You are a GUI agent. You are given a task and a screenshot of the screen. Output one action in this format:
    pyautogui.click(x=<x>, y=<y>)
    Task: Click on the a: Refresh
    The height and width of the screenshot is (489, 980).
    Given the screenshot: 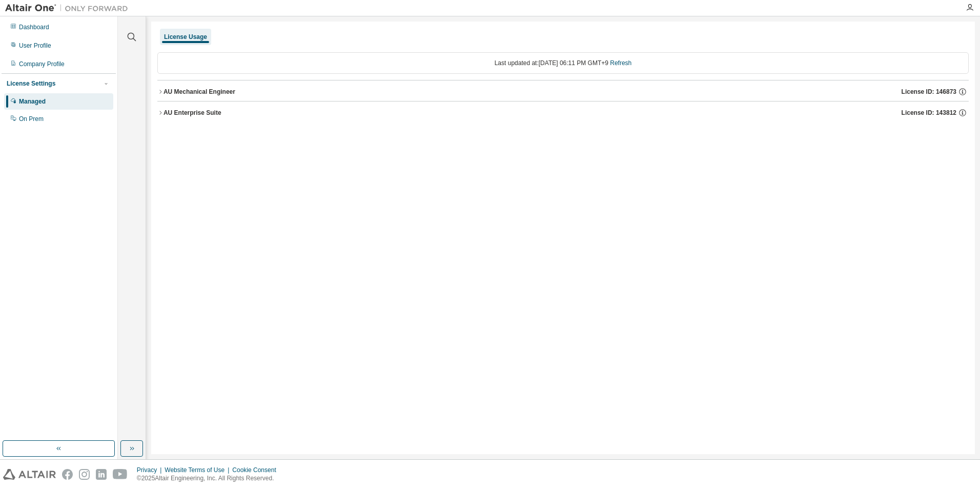 What is the action you would take?
    pyautogui.click(x=621, y=63)
    